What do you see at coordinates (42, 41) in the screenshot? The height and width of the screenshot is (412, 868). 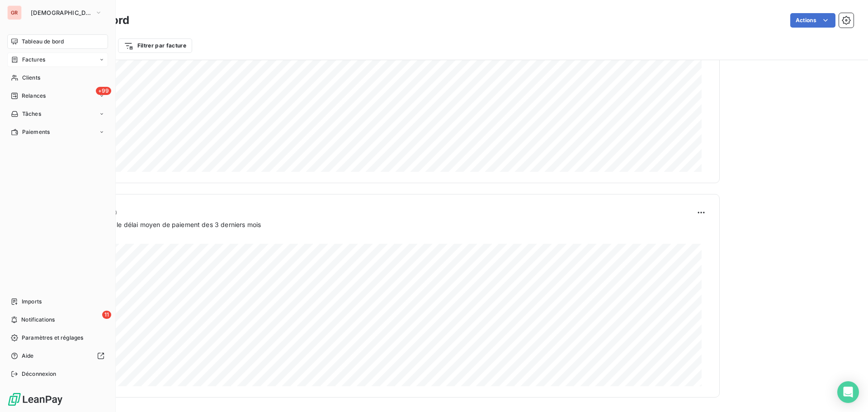 I see `span: Tableau de bord` at bounding box center [42, 41].